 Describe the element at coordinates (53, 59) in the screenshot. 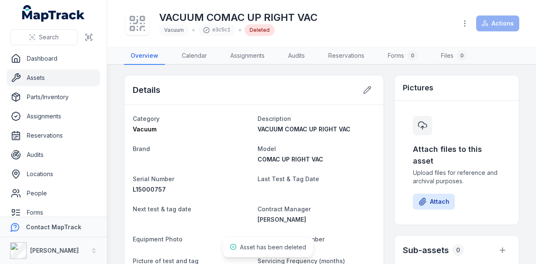

I see `a: Dashboard` at that location.